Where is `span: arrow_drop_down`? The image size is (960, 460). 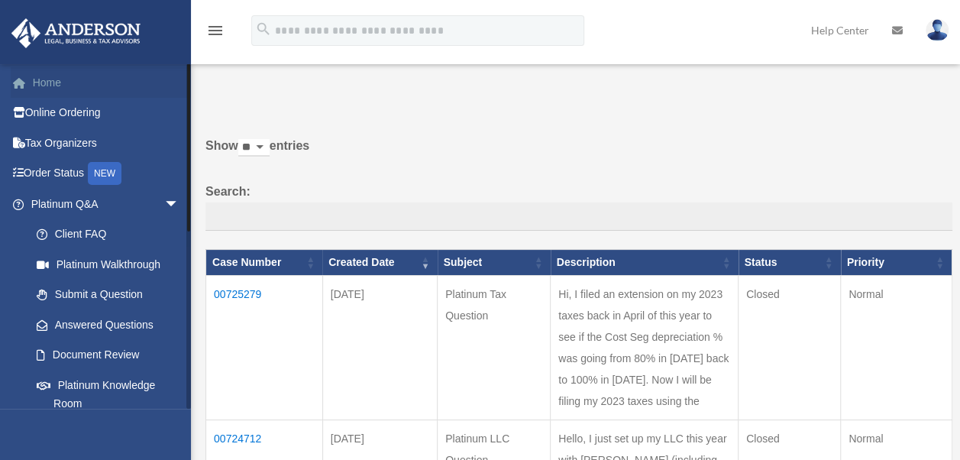 span: arrow_drop_down is located at coordinates (180, 204).